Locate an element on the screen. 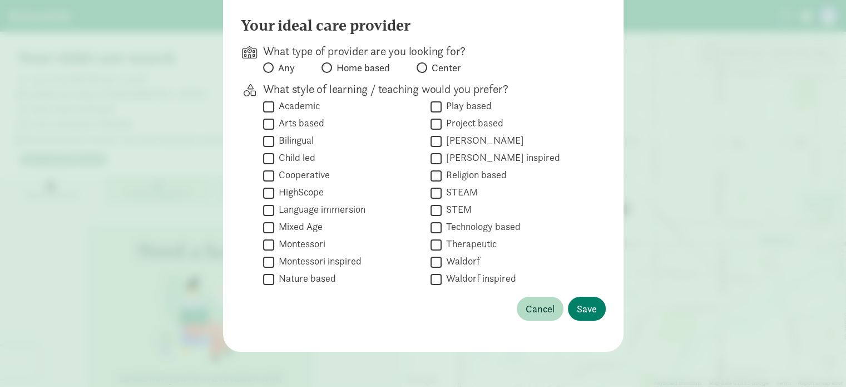 The image size is (846, 387). label: STEM is located at coordinates (457, 209).